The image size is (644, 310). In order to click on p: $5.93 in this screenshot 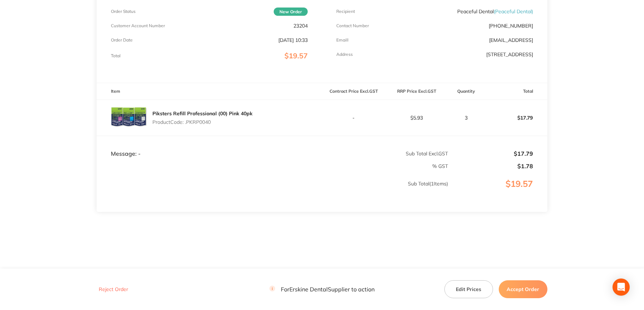, I will do `click(417, 118)`.